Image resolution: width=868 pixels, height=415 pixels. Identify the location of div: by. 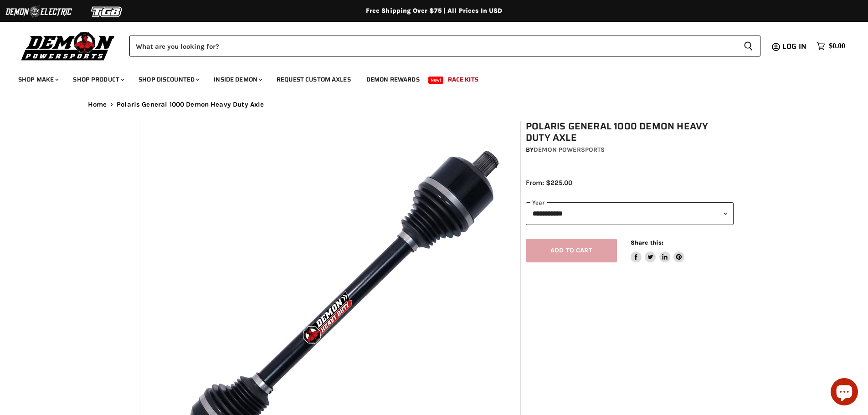
(629, 150).